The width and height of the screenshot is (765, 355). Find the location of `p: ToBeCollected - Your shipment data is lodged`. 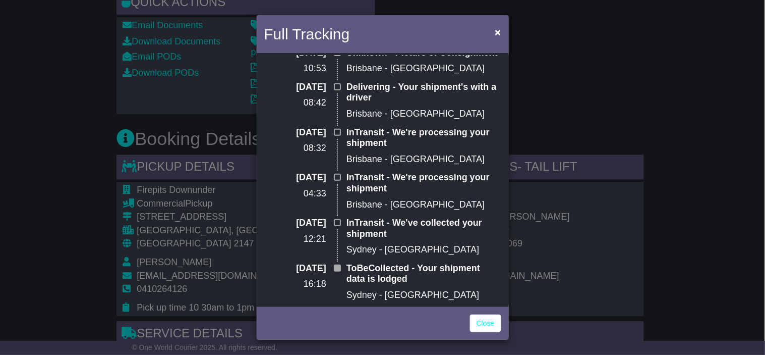

p: ToBeCollected - Your shipment data is lodged is located at coordinates (424, 273).